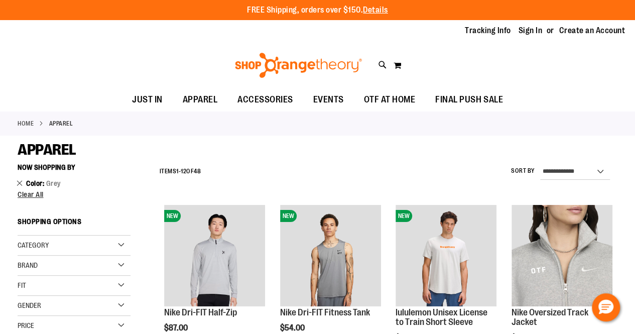 The image size is (635, 334). Describe the element at coordinates (74, 224) in the screenshot. I see `strong: Shopping Options` at that location.